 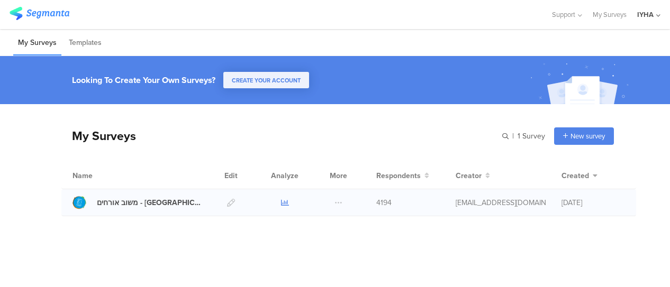 What do you see at coordinates (285, 176) in the screenshot?
I see `div: Analyze` at bounding box center [285, 176].